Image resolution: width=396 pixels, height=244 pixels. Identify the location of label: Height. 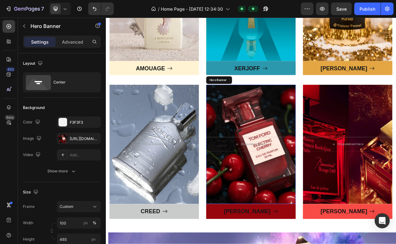
(29, 239).